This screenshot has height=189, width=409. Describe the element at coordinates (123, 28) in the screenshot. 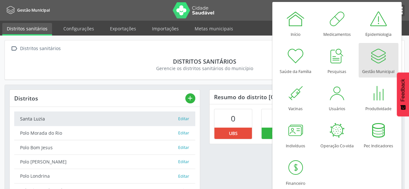

I see `a: Exportações` at that location.